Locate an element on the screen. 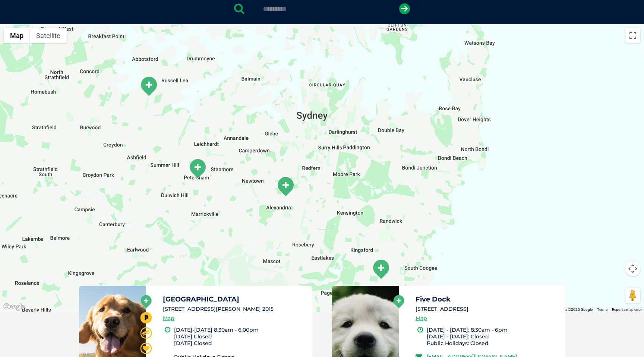  a: Terms (opens in new tab) is located at coordinates (602, 309).